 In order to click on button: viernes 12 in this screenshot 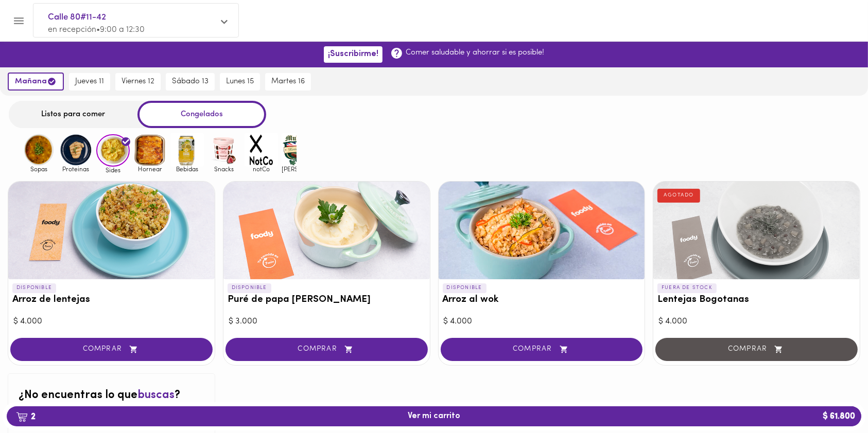, I will do `click(138, 82)`.